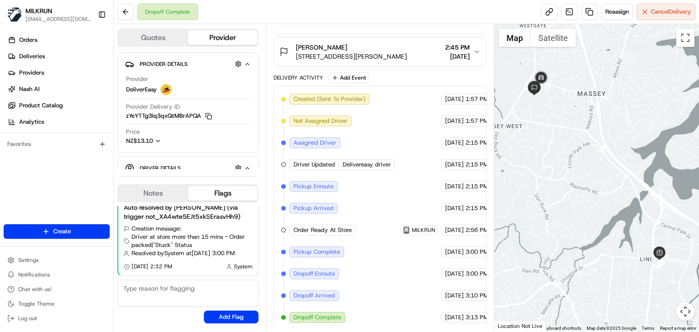  I want to click on button: Add Event, so click(349, 78).